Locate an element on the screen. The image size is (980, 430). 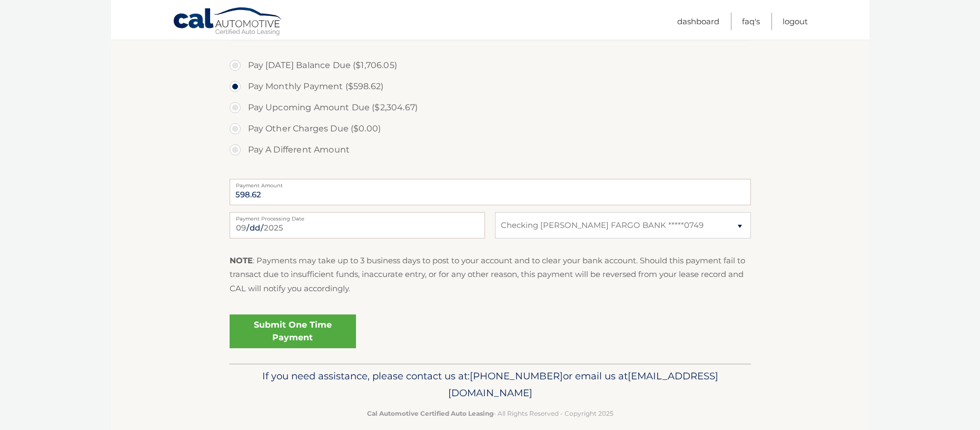
a: Logout is located at coordinates (795, 21).